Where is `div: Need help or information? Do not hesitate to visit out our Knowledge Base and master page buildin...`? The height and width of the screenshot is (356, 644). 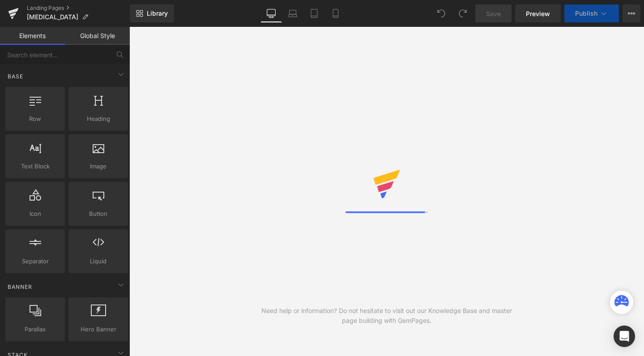 div: Need help or information? Do not hesitate to visit out our Knowledge Base and master page buildin... is located at coordinates (387, 315).